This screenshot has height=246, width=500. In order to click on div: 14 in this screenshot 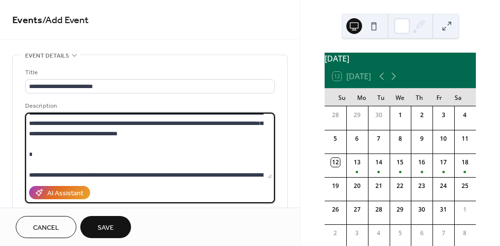, I will do `click(379, 162)`.